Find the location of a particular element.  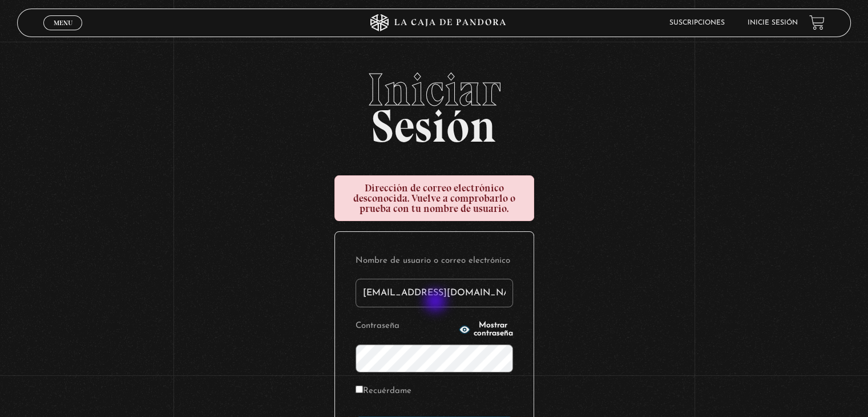

label: Contraseña is located at coordinates (405, 326).